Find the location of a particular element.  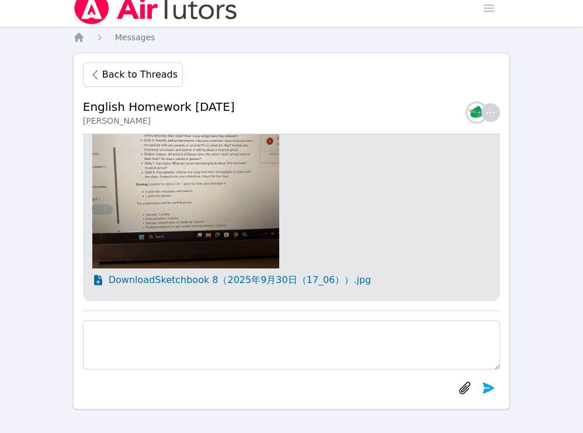

button: Back to Threads is located at coordinates (133, 75).